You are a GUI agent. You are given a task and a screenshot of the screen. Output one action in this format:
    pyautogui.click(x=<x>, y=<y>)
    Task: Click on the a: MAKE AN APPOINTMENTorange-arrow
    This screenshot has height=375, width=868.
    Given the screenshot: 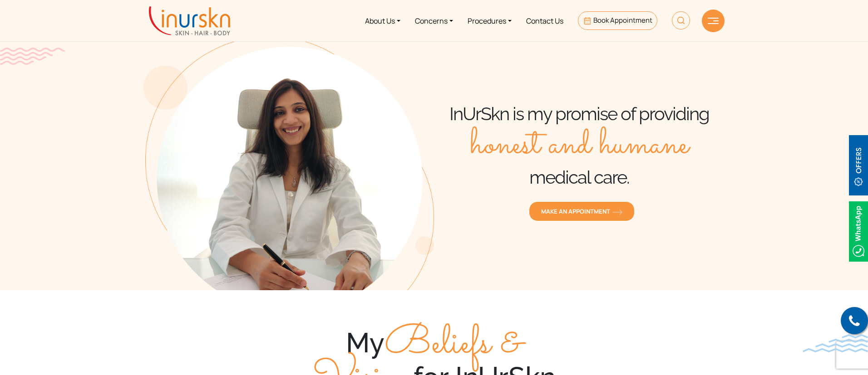 What is the action you would take?
    pyautogui.click(x=582, y=211)
    